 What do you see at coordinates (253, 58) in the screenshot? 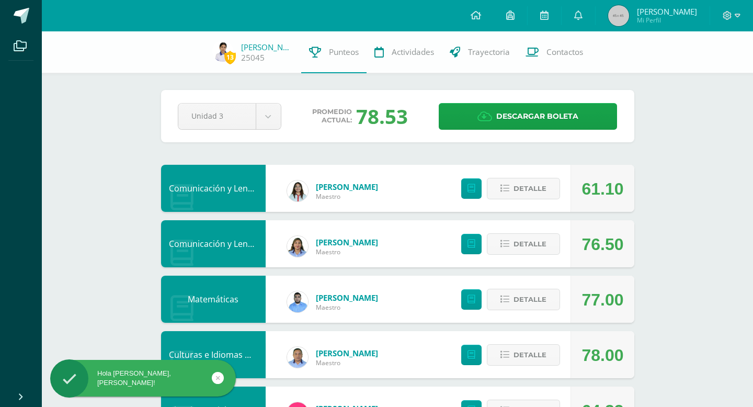
I see `a: 25045` at bounding box center [253, 58].